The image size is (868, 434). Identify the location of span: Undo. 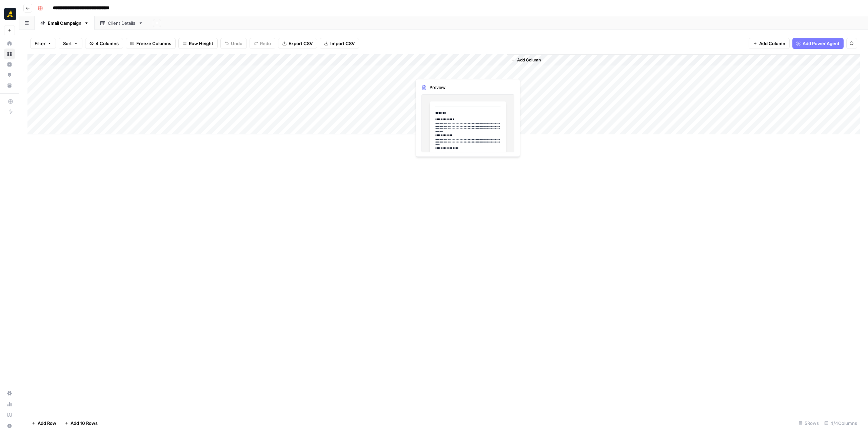
(237, 43).